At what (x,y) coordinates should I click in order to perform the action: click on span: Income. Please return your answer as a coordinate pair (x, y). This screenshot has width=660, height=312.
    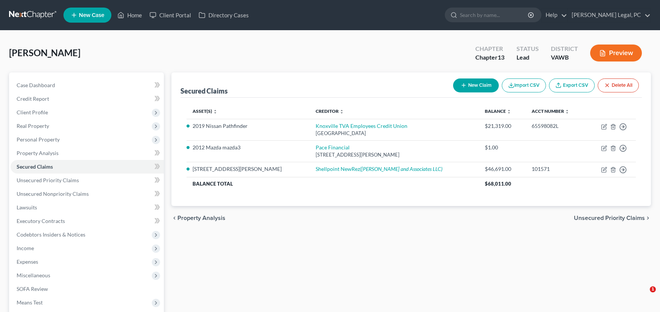
    Looking at the image, I should click on (25, 248).